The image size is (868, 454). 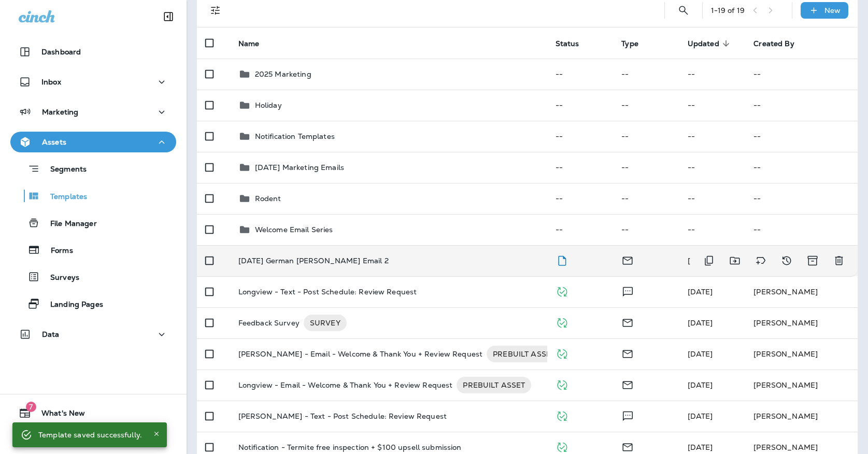 What do you see at coordinates (61, 52) in the screenshot?
I see `p: Dashboard` at bounding box center [61, 52].